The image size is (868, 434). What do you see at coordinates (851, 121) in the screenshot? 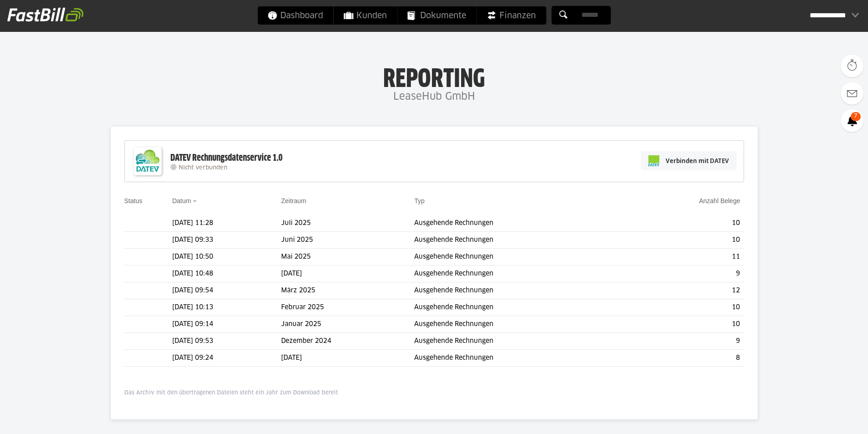
I see `a: 7` at bounding box center [851, 121].